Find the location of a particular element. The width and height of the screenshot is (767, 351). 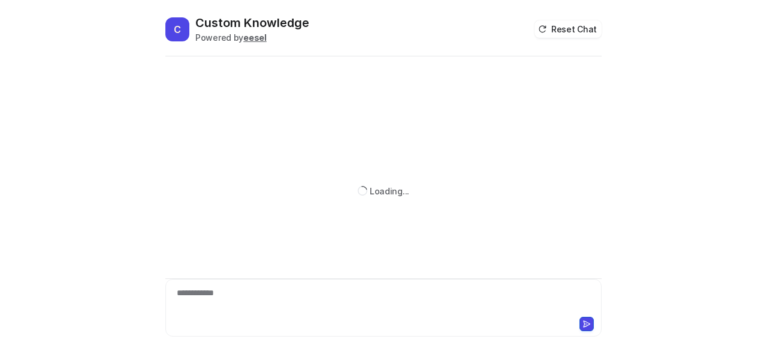

span: C is located at coordinates (177, 29).